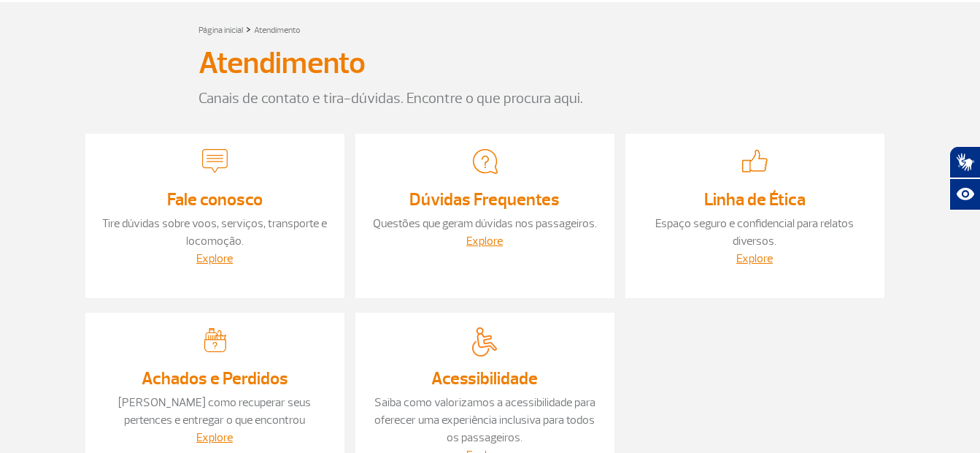 Image resolution: width=980 pixels, height=453 pixels. Describe the element at coordinates (965, 194) in the screenshot. I see `button: Abrir recursos assistivos.` at that location.